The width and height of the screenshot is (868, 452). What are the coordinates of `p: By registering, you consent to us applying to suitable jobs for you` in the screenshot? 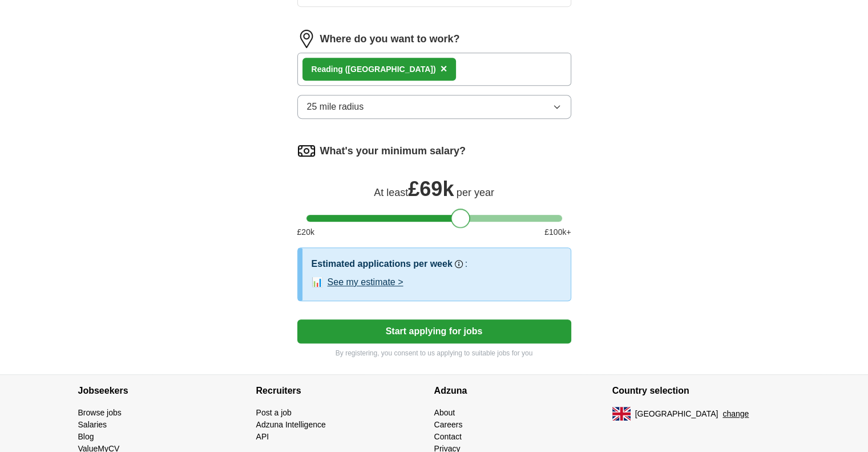 It's located at (435, 353).